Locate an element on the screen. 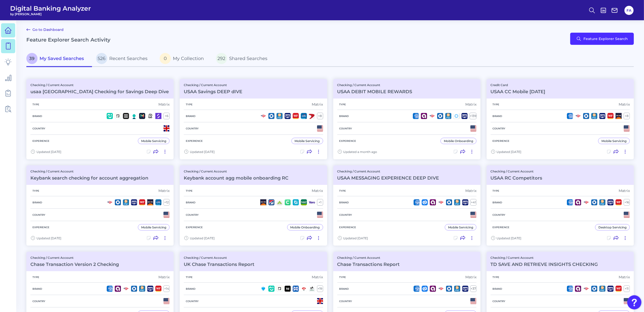 This screenshot has width=644, height=312. div: + 11 is located at coordinates (627, 288).